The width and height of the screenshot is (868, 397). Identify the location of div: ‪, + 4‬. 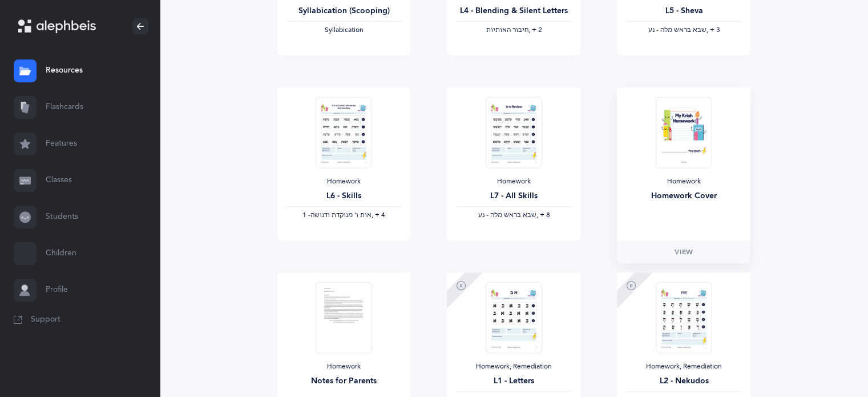
(344, 215).